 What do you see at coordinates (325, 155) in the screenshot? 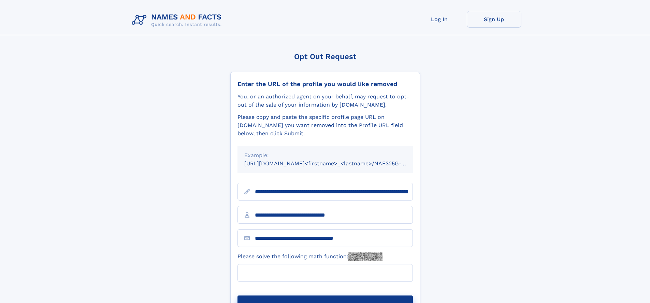
I see `div: Example:` at bounding box center [325, 155].